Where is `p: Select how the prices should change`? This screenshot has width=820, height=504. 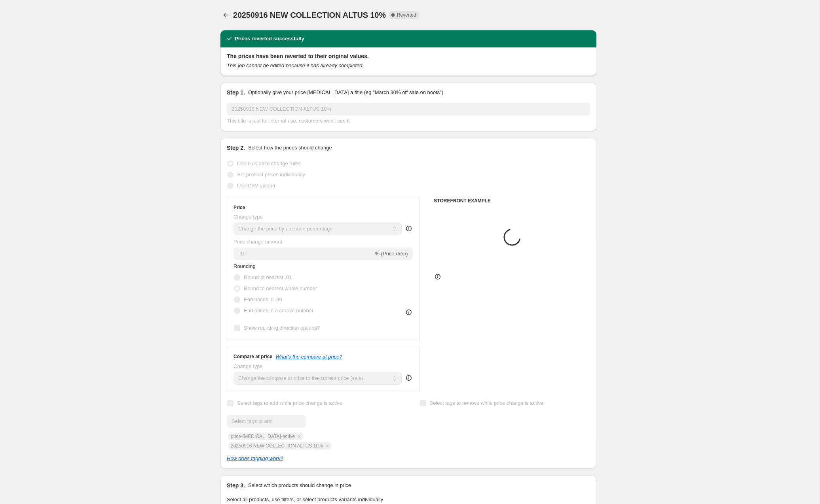
p: Select how the prices should change is located at coordinates (290, 148).